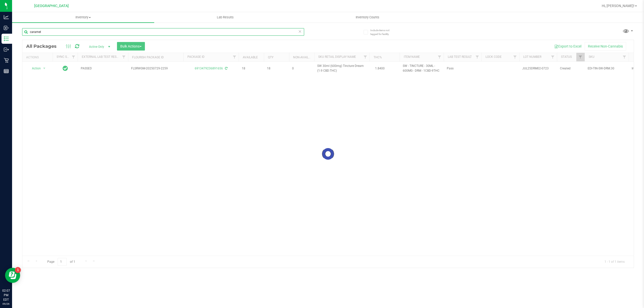  I want to click on a: Inventory Counts, so click(368, 17).